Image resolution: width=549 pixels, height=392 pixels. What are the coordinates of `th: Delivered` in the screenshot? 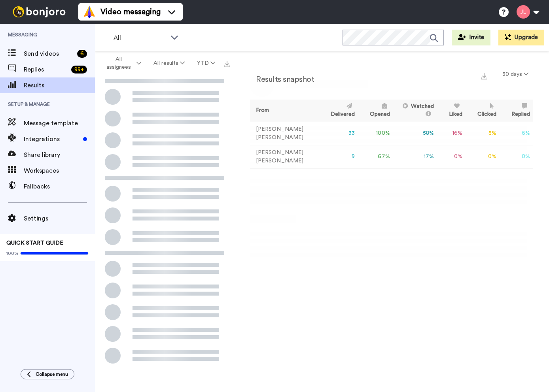 It's located at (338, 111).